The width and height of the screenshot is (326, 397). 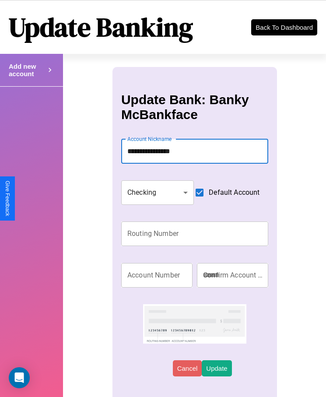 I want to click on div: Open Intercom Messenger, so click(x=19, y=378).